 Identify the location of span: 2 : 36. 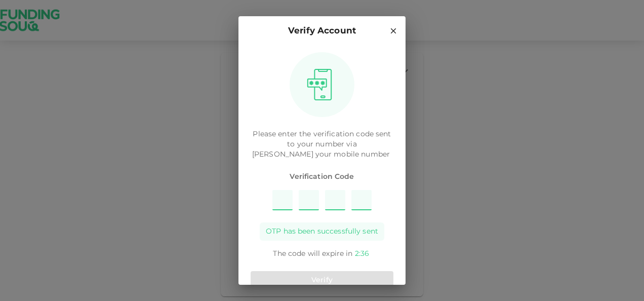
(362, 254).